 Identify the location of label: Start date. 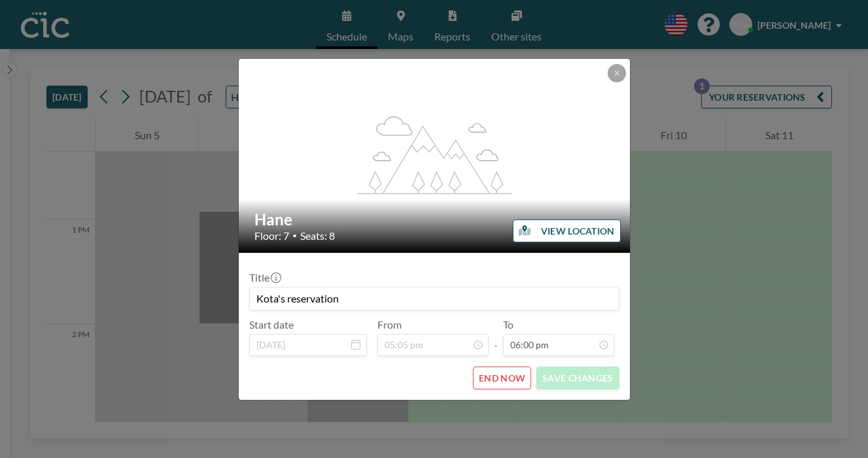
(271, 325).